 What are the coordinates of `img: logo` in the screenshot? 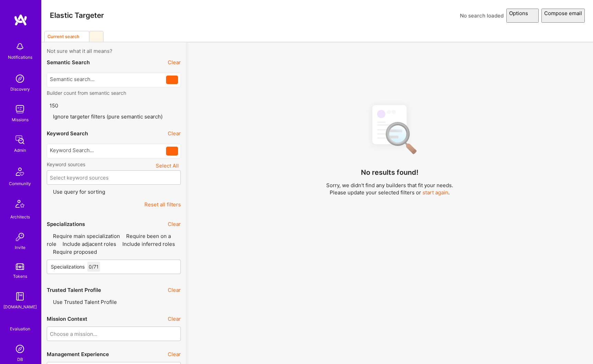 It's located at (20, 20).